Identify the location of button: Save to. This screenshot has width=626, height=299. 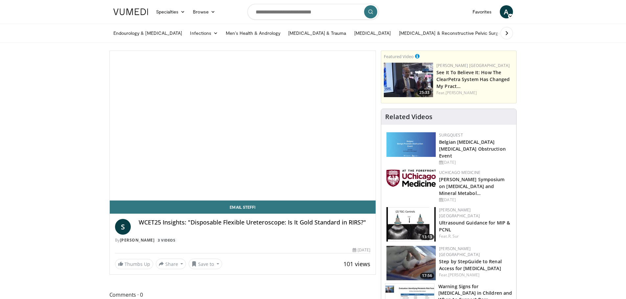
(205, 264).